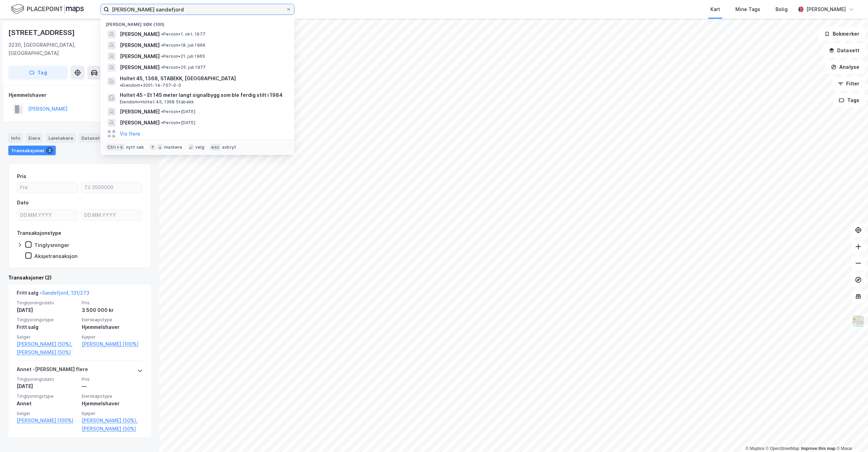 The height and width of the screenshot is (452, 868). What do you see at coordinates (781, 10) in the screenshot?
I see `div: Bolig` at bounding box center [781, 10].